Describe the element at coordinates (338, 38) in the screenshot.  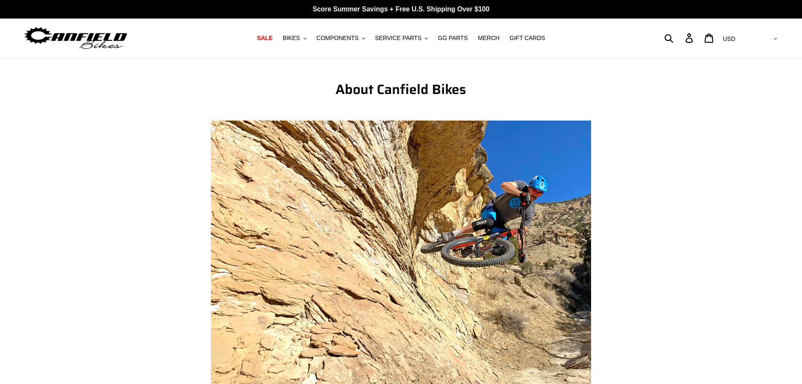
I see `span: COMPONENTS` at that location.